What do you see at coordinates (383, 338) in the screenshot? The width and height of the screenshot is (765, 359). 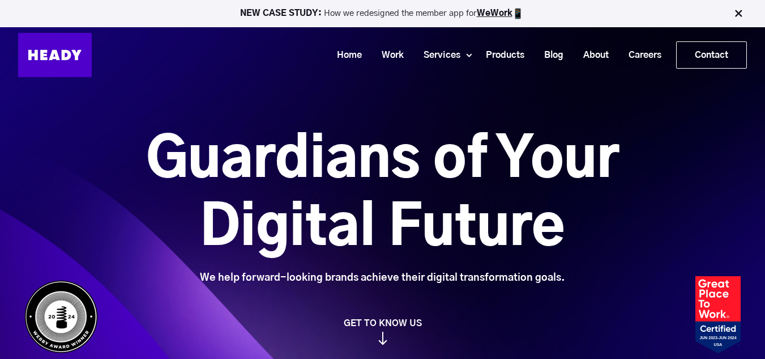 I see `img: arrow_down` at bounding box center [383, 338].